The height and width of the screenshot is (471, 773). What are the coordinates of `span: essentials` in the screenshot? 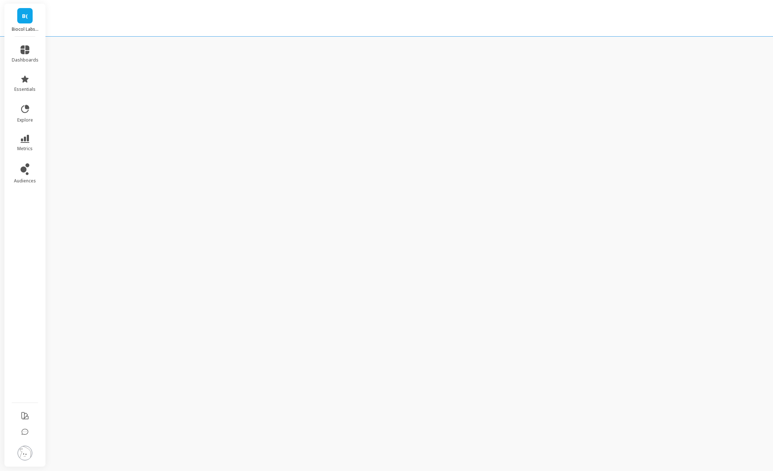 It's located at (25, 89).